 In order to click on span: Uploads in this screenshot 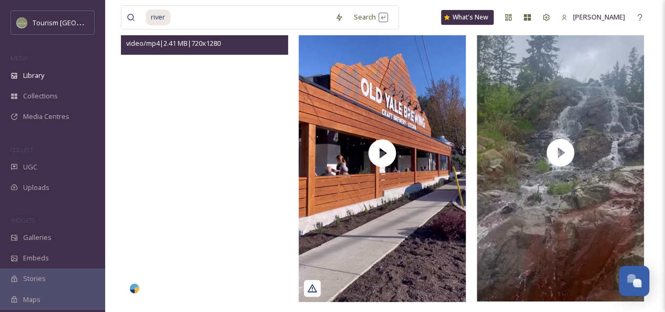, I will do `click(36, 187)`.